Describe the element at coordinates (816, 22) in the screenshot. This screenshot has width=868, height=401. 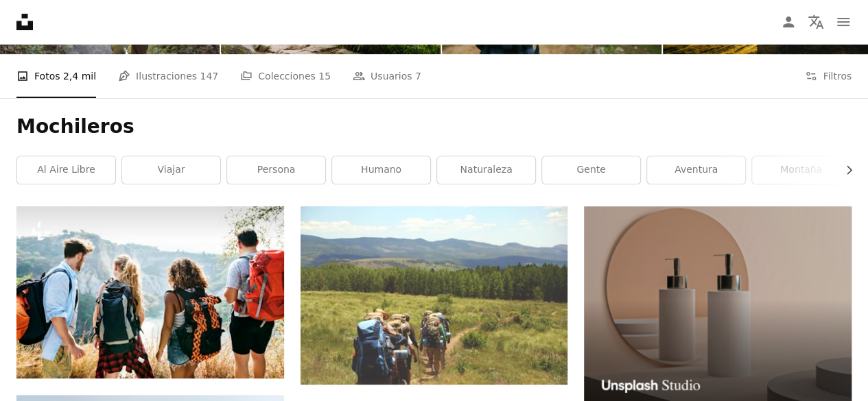
I see `button: Idioma` at that location.